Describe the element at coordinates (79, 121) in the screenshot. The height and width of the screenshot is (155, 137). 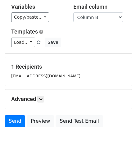
I see `a: Send Test Email` at that location.